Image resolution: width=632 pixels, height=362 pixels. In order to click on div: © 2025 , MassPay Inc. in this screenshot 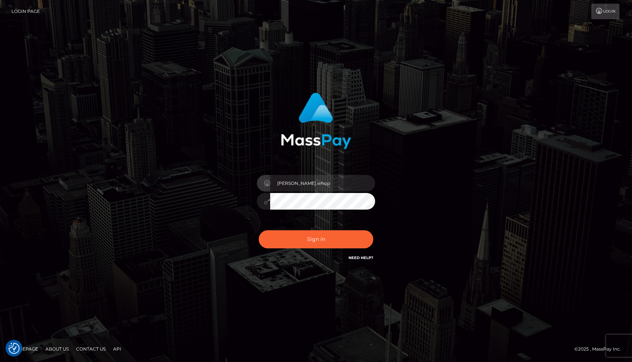, I will do `click(600, 349)`.